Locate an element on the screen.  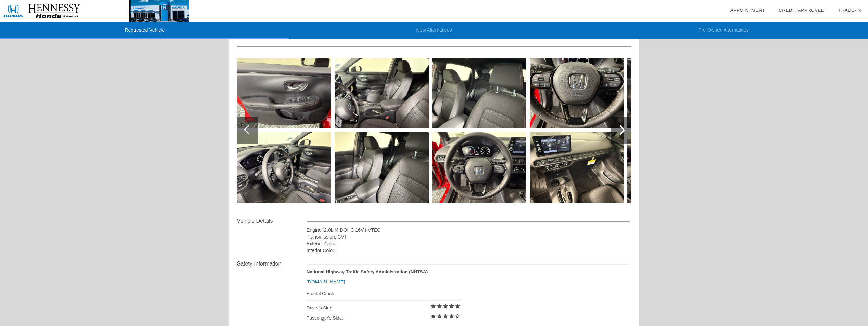
div: Vehicle Details is located at coordinates (271, 222).